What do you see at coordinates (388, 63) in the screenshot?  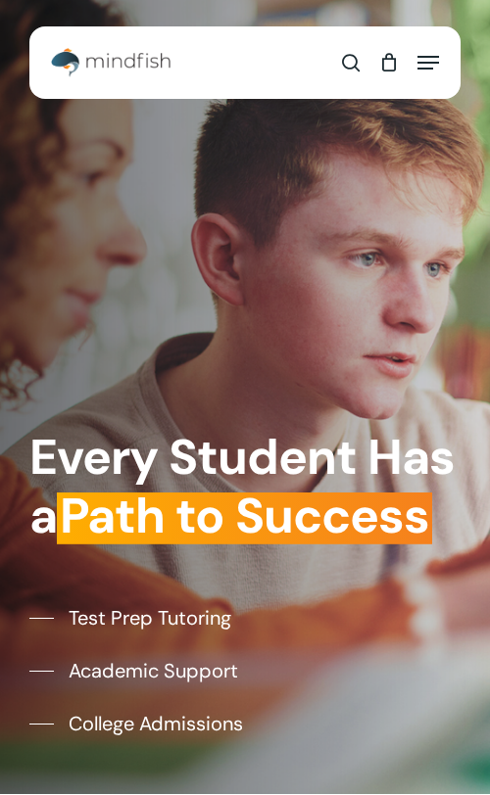 I see `a: Cart` at bounding box center [388, 63].